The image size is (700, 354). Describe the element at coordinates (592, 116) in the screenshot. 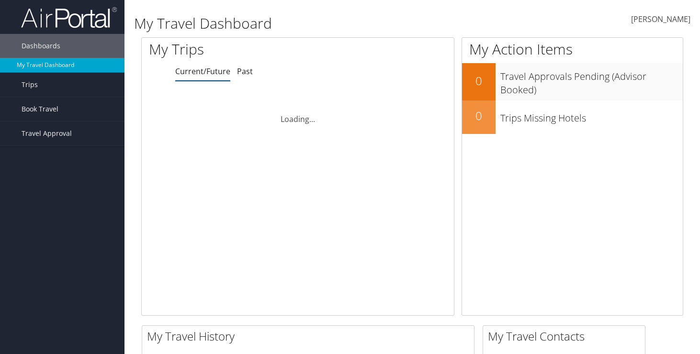

I see `h3: Trips Missing Hotels` at that location.